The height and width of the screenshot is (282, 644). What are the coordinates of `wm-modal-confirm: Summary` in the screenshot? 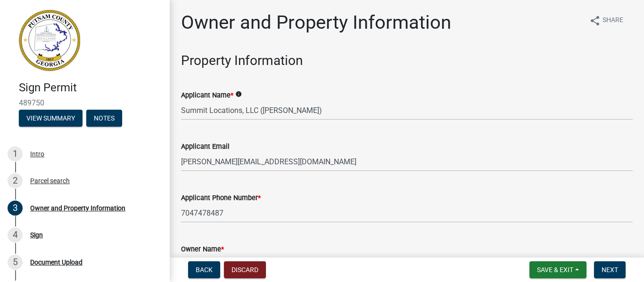 It's located at (51, 119).